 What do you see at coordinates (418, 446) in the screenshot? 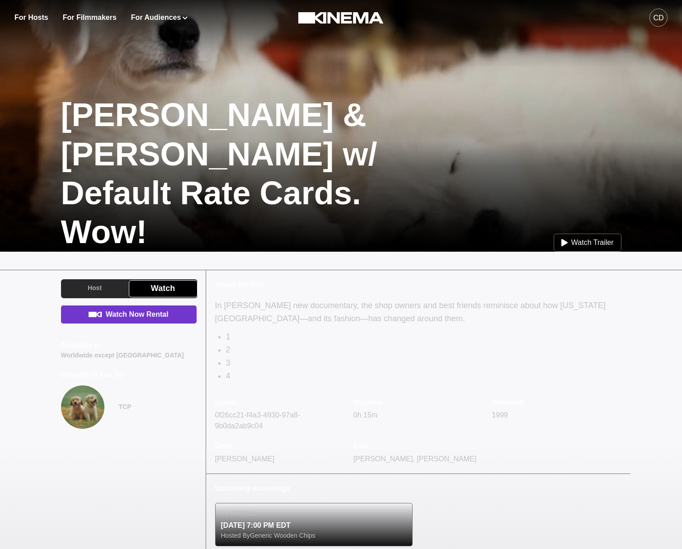
I see `p: Cast` at bounding box center [418, 446].